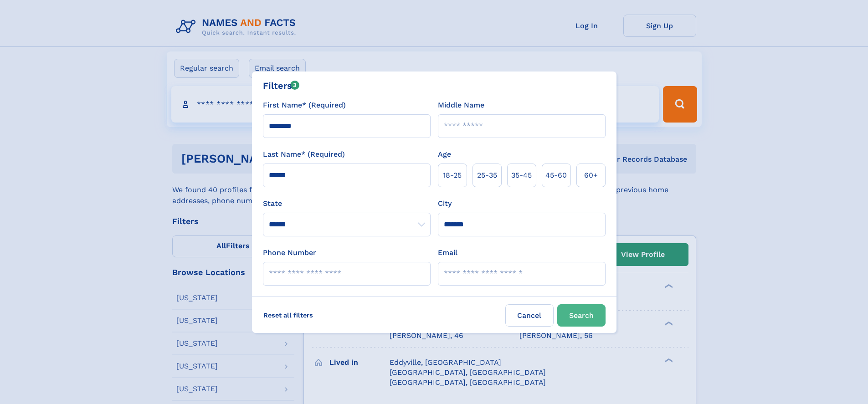 This screenshot has width=868, height=404. What do you see at coordinates (452, 176) in the screenshot?
I see `span: 18‑25` at bounding box center [452, 176].